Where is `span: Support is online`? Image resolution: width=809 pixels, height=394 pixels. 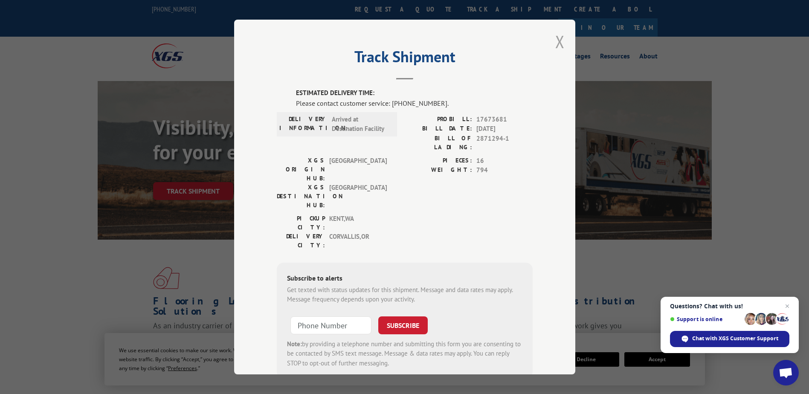 span: Support is online is located at coordinates (706, 319).